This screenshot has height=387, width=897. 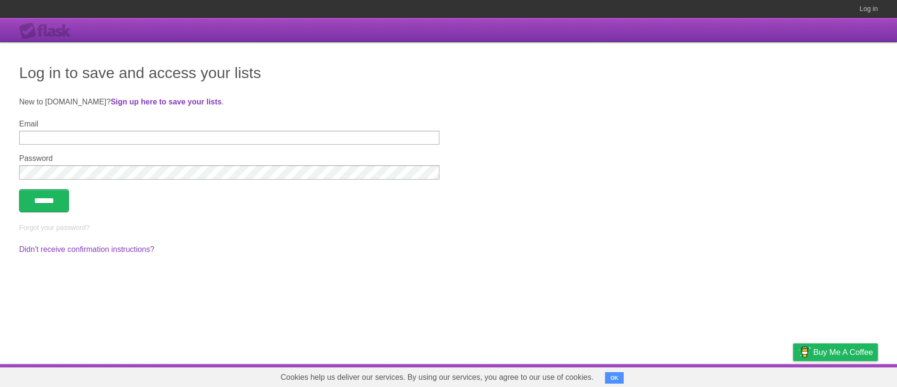 I want to click on a: Privacy, so click(x=793, y=375).